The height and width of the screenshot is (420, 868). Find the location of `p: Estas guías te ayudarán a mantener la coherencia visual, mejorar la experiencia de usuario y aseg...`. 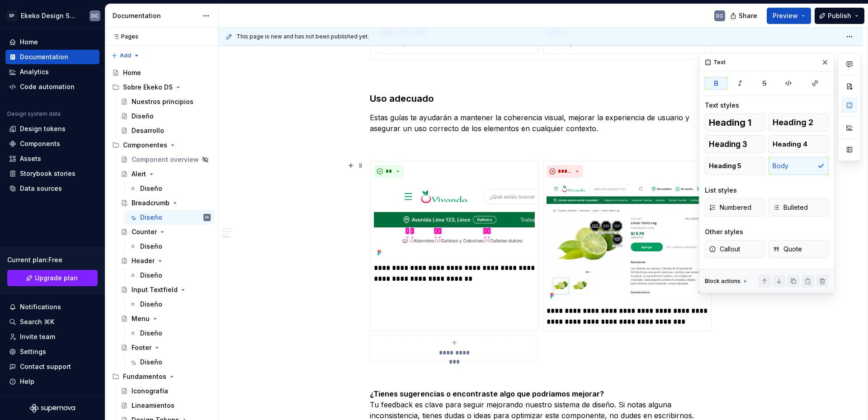

p: Estas guías te ayudarán a mantener la coherencia visual, mejorar la experiencia de usuario y aseg... is located at coordinates (541, 123).